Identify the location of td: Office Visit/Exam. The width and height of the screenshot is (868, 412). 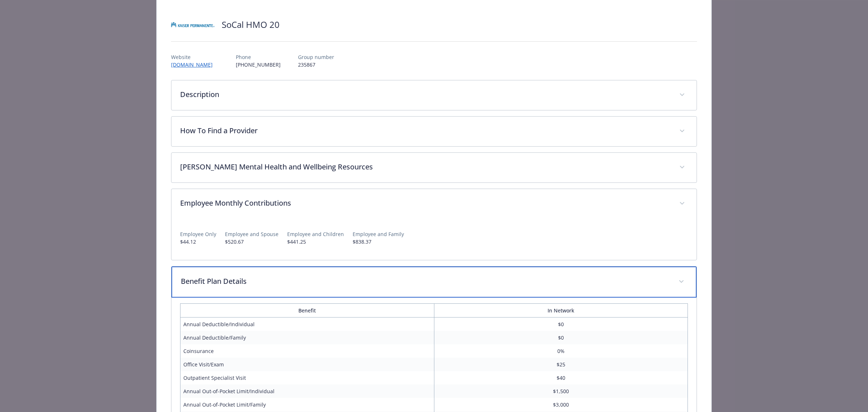
(308, 364).